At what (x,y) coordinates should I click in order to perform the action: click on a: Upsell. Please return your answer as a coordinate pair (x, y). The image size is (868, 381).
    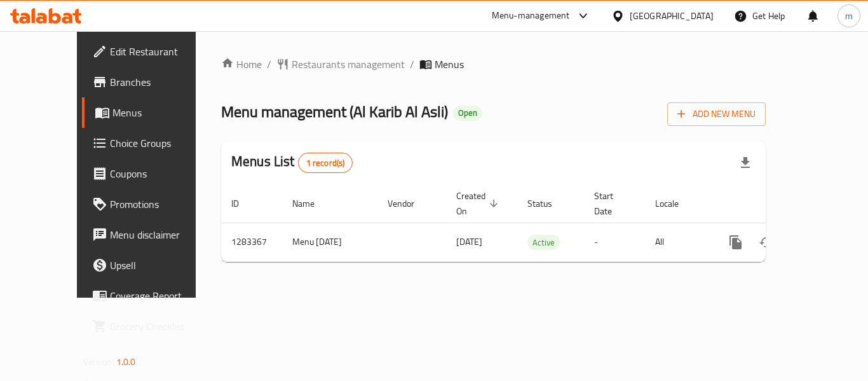
    Looking at the image, I should click on (152, 265).